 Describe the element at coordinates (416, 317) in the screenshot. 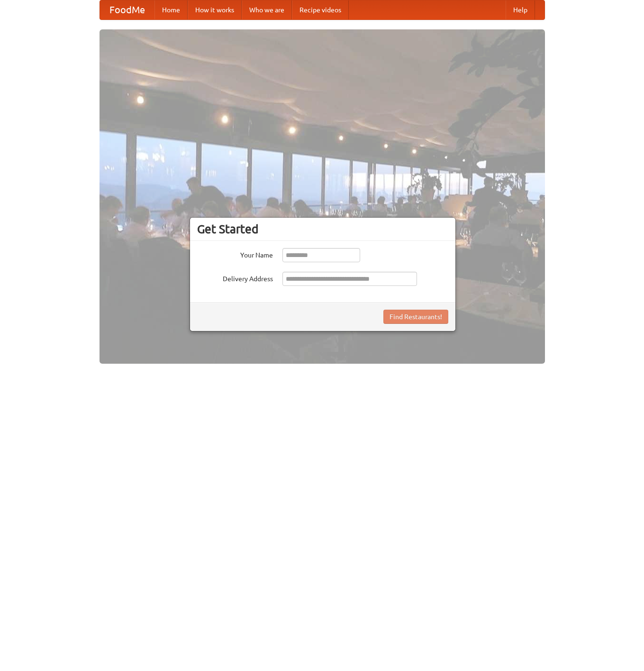

I see `button: Find Restaurants!` at that location.